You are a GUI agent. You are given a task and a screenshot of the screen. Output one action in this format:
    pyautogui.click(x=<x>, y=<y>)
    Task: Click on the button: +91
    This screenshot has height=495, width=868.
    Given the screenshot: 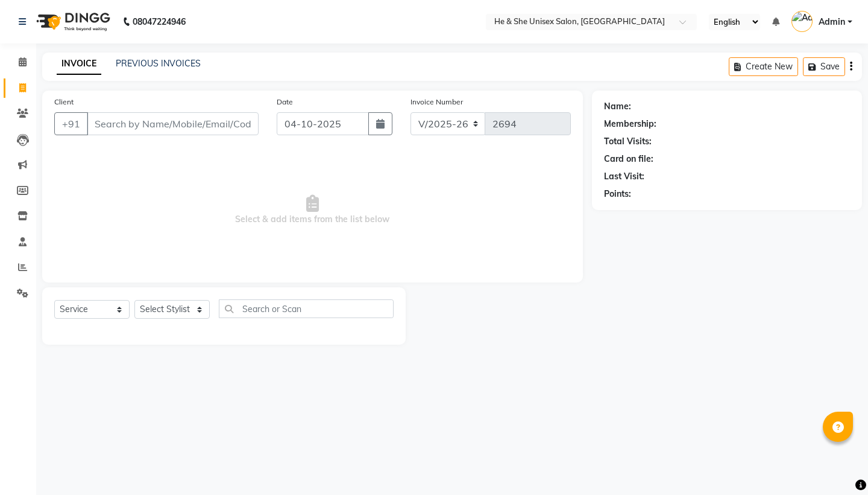 What is the action you would take?
    pyautogui.click(x=72, y=123)
    